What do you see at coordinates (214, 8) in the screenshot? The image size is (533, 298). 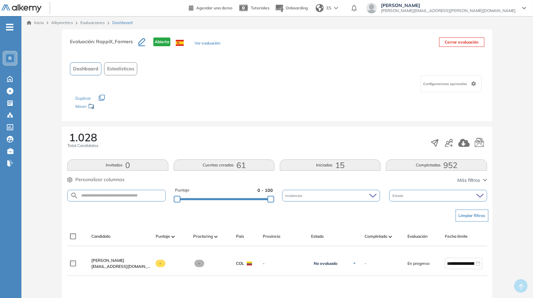 I see `span: Agendar una demo` at bounding box center [214, 8].